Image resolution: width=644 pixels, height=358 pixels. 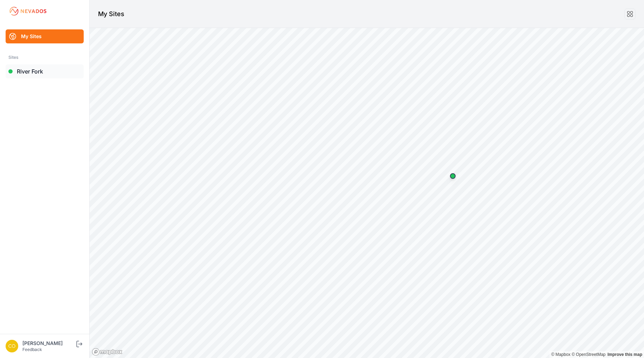 What do you see at coordinates (44, 37) in the screenshot?
I see `a: My Sites` at bounding box center [44, 37].